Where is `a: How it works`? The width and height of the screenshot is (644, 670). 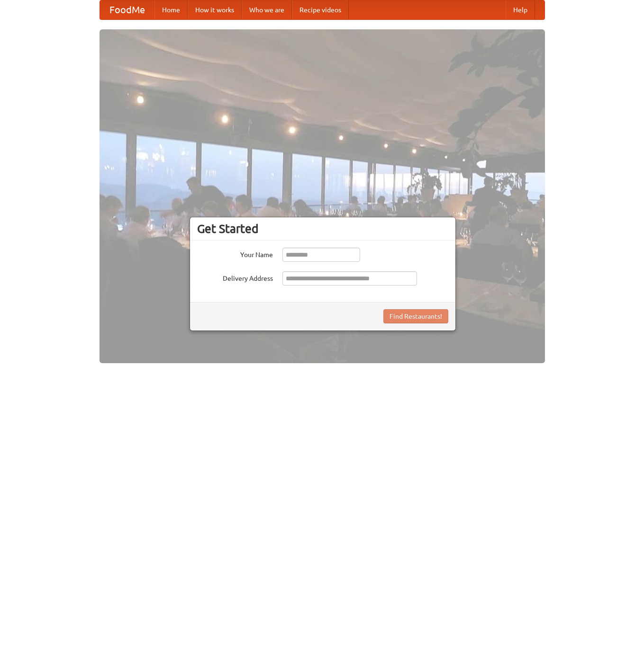 a: How it works is located at coordinates (214, 10).